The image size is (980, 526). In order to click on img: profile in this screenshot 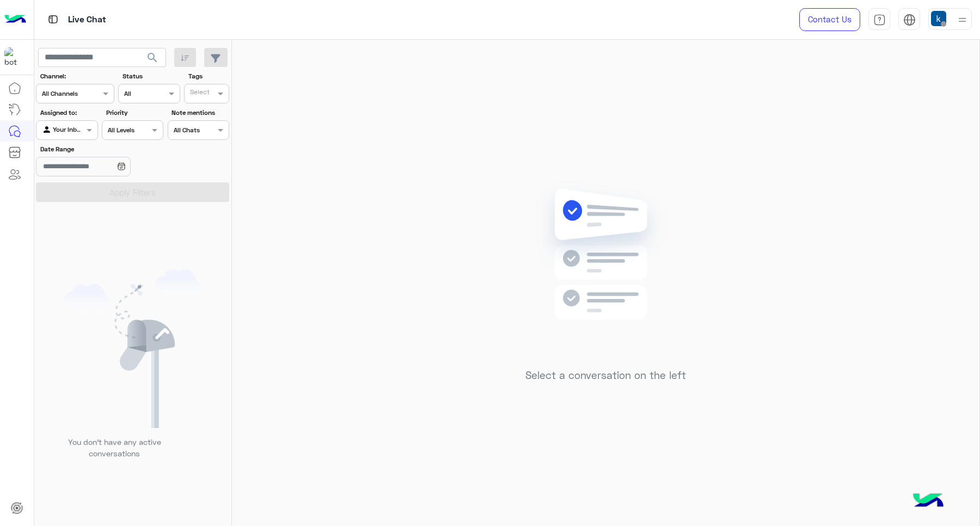, I will do `click(962, 20)`.